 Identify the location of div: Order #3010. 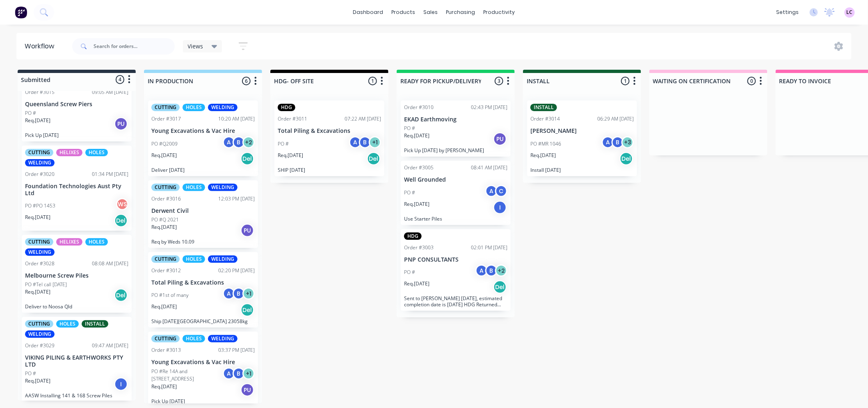
(419, 107).